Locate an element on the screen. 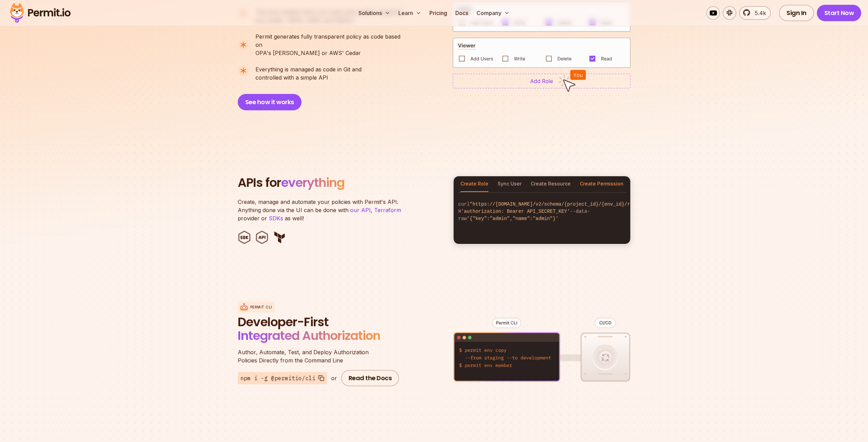 This screenshot has height=442, width=868. button: Create Permission is located at coordinates (602, 184).